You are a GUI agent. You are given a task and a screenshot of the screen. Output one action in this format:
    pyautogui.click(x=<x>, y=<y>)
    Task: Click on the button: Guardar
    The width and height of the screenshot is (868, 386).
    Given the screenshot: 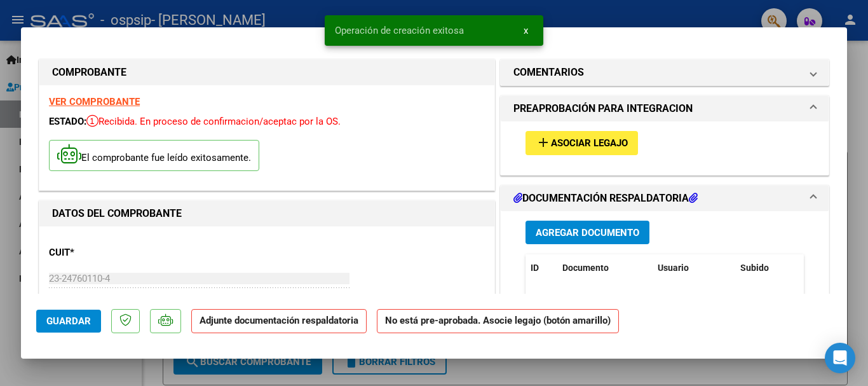 What is the action you would take?
    pyautogui.click(x=69, y=321)
    